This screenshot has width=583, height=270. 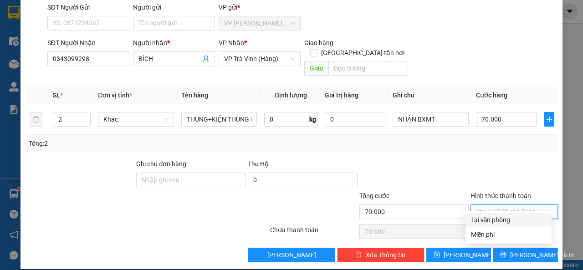 What do you see at coordinates (549, 119) in the screenshot?
I see `span: plus` at bounding box center [549, 119].